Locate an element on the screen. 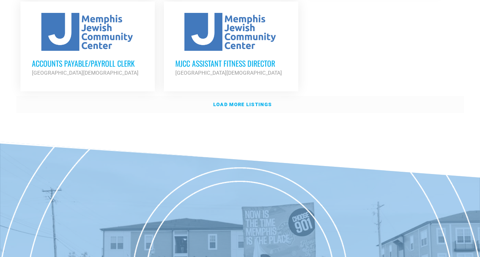 This screenshot has height=257, width=480. a: Load more listings is located at coordinates (240, 105).